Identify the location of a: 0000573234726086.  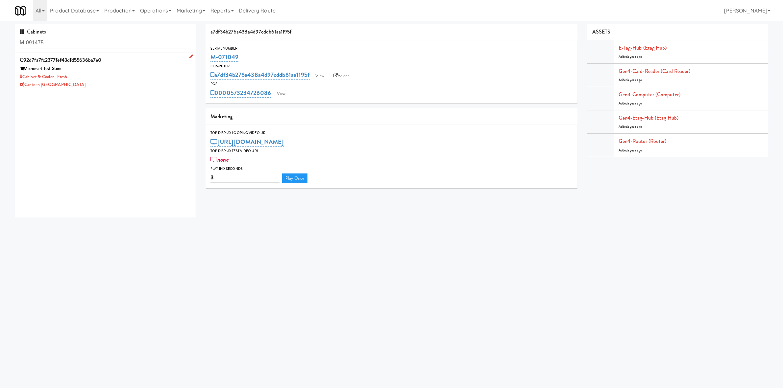
(241, 93).